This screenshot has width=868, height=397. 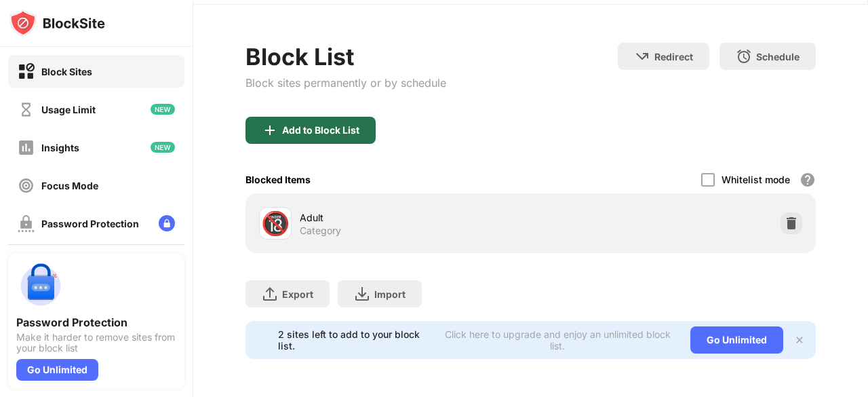 What do you see at coordinates (57, 23) in the screenshot?
I see `img: logo-blocksite.svg` at bounding box center [57, 23].